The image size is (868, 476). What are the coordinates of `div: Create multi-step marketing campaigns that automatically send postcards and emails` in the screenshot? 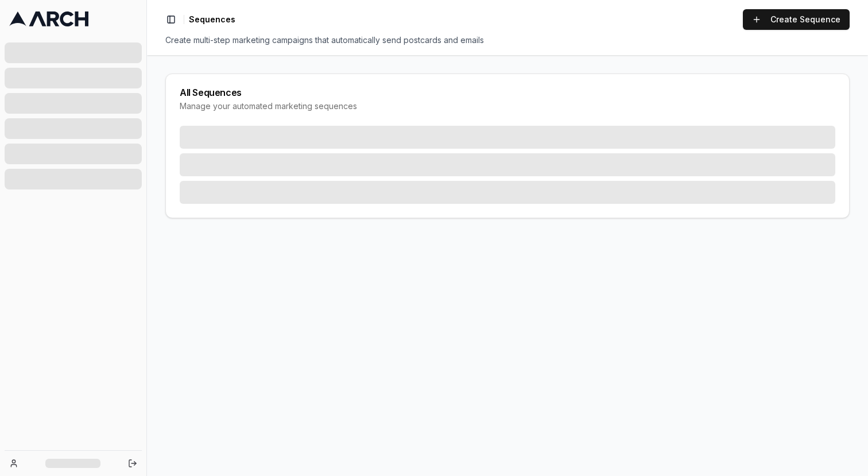 It's located at (508, 40).